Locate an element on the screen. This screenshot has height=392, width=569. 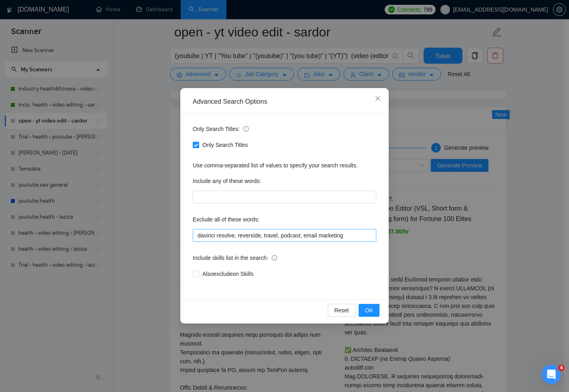
span: 4 is located at coordinates (561, 368).